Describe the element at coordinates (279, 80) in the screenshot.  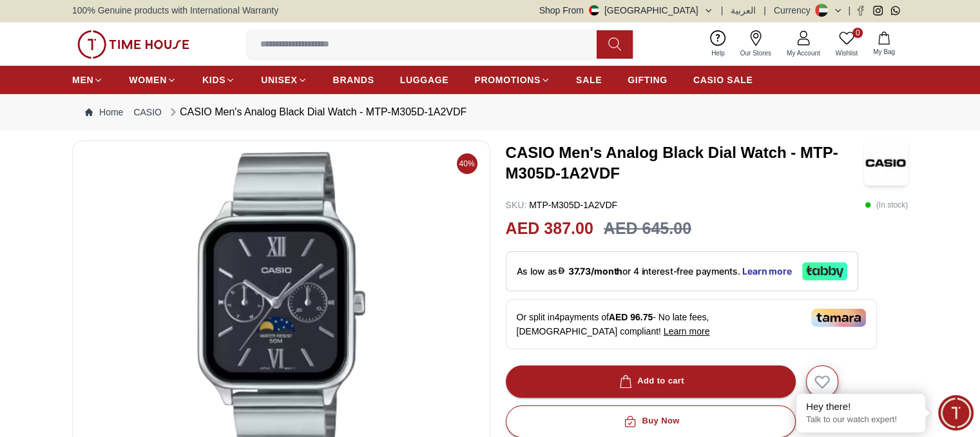
I see `span: UNISEX` at that location.